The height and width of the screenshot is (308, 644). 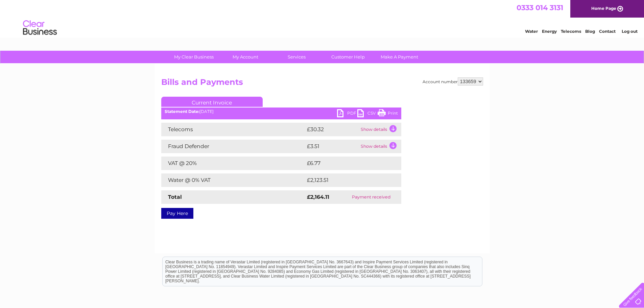 I want to click on a: PDF, so click(x=347, y=114).